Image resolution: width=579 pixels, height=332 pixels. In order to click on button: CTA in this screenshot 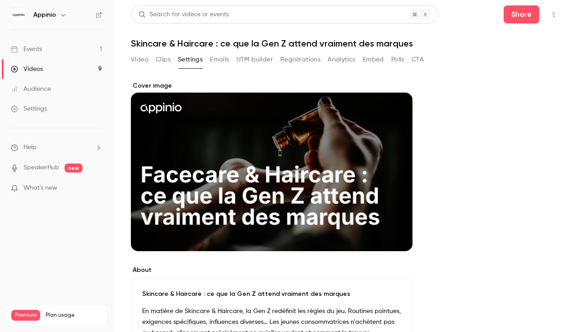, I will do `click(418, 60)`.